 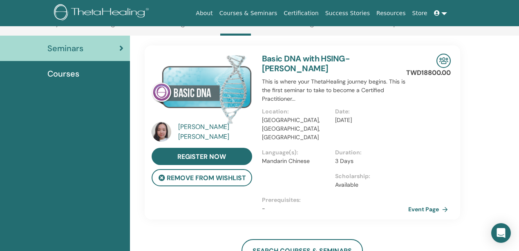 What do you see at coordinates (202, 156) in the screenshot?
I see `a: register now` at bounding box center [202, 156].